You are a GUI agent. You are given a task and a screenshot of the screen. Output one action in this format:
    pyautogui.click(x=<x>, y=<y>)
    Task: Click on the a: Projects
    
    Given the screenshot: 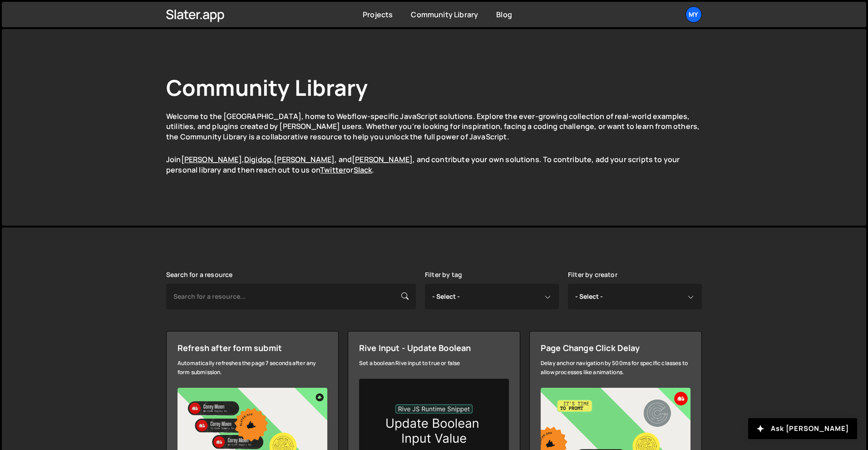 What is the action you would take?
    pyautogui.click(x=378, y=14)
    